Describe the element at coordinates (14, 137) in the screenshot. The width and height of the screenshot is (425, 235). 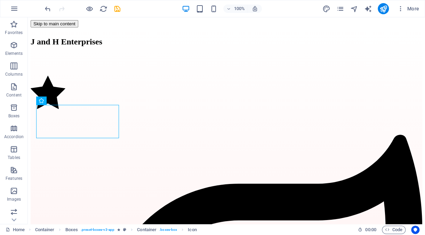
I see `p: Accordion` at that location.